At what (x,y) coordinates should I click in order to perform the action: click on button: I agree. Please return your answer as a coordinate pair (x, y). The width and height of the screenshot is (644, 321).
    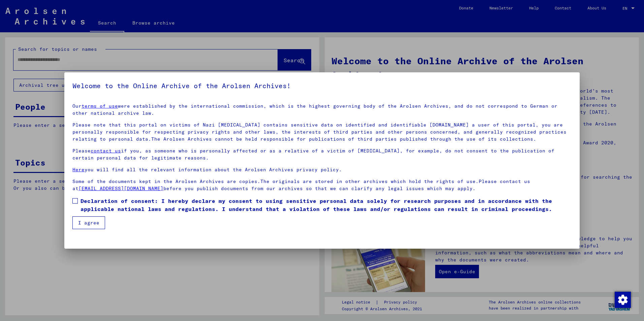
    Looking at the image, I should click on (89, 223).